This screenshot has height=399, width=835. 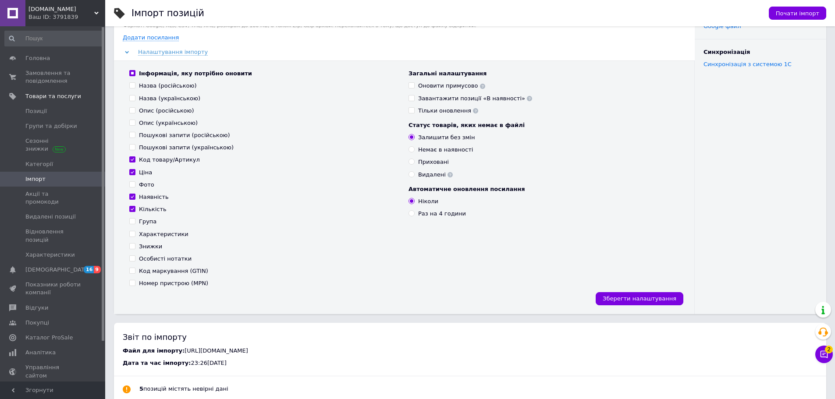 I want to click on span: 9, so click(x=97, y=270).